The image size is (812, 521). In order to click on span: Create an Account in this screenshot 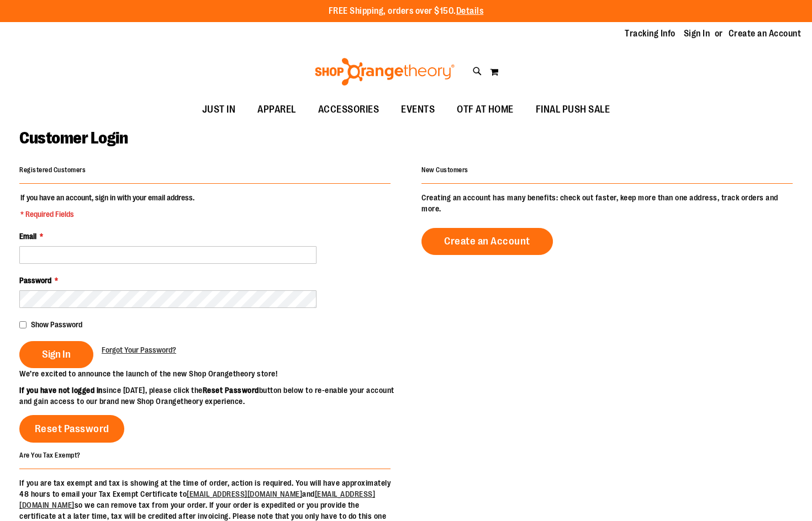, I will do `click(487, 241)`.